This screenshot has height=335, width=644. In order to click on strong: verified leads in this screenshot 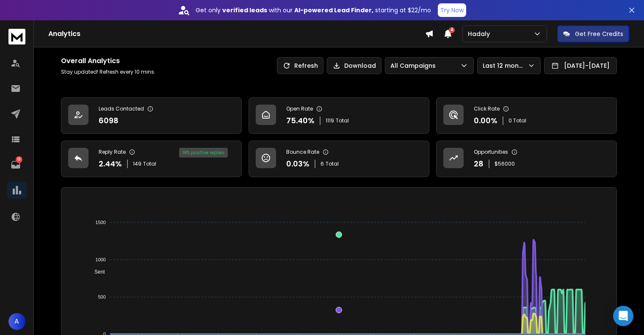, I will do `click(244, 10)`.